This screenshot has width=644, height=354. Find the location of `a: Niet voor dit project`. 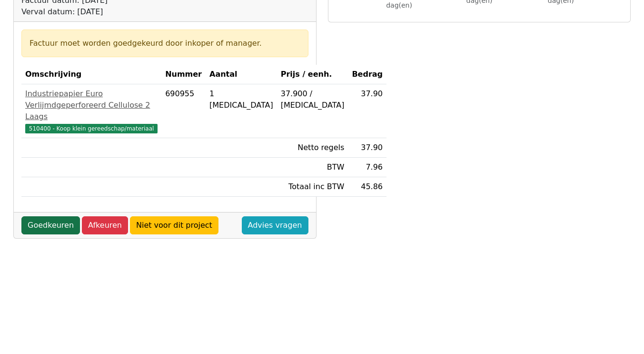

a: Niet voor dit project is located at coordinates (174, 225).